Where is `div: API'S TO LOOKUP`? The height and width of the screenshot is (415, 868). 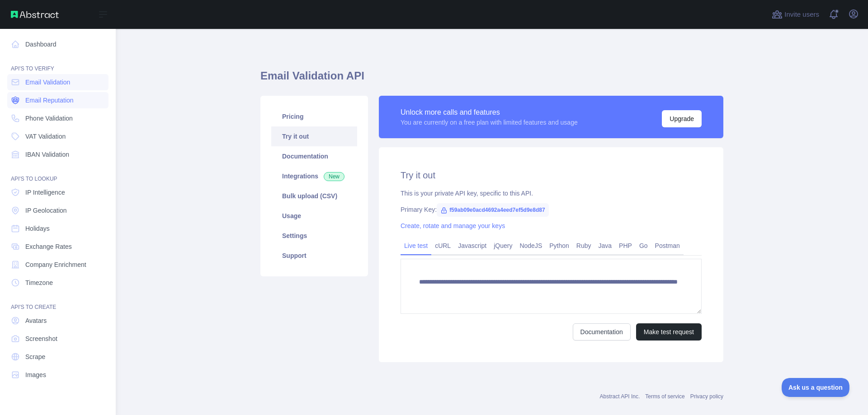 div: API'S TO LOOKUP is located at coordinates (58, 174).